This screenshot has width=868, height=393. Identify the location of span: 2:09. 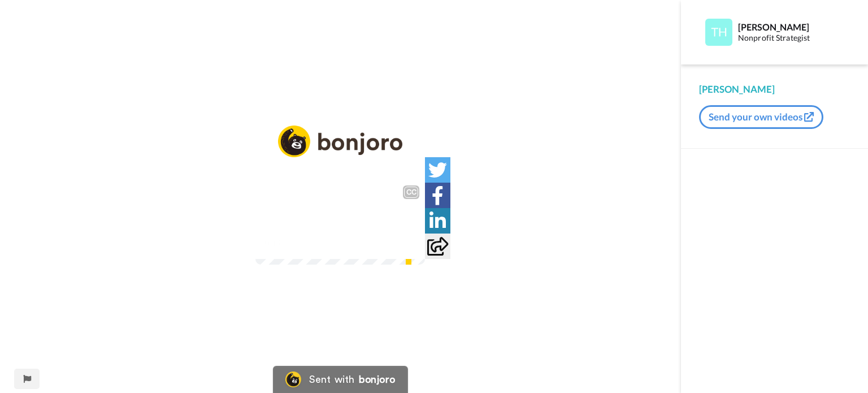
(301, 243).